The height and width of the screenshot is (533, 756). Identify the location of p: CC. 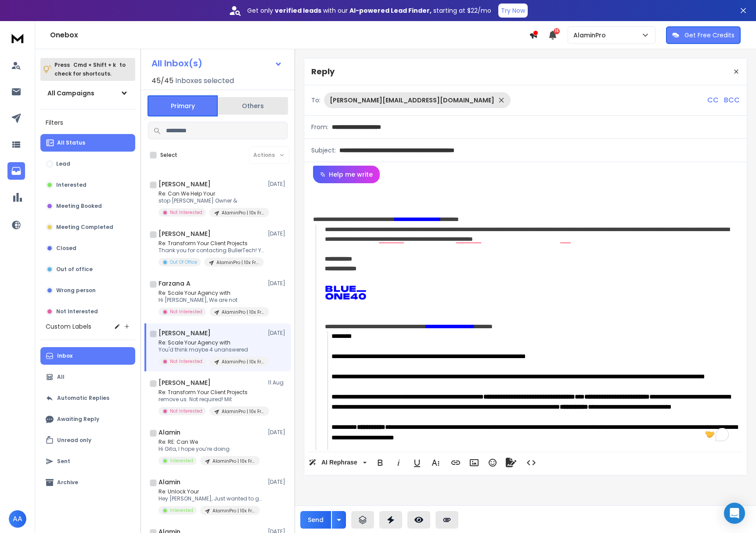
(713, 100).